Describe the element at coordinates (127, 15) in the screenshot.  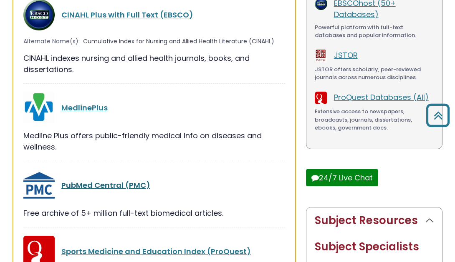
I see `a: CINAHL Plus with Full Text (EBSCO)` at that location.